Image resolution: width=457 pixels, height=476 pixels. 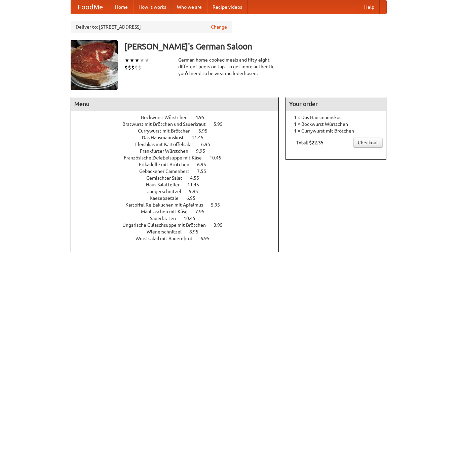 I want to click on span: Fleishkas mit Kartoffelsalat, so click(x=168, y=145).